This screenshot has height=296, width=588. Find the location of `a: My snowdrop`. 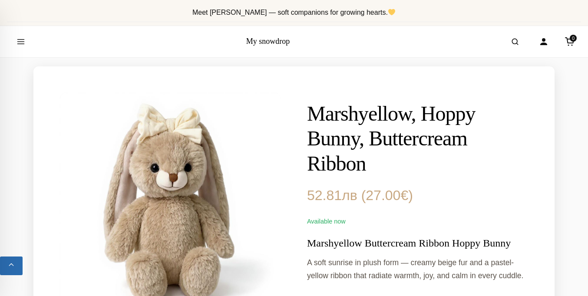

a: My snowdrop is located at coordinates (268, 41).